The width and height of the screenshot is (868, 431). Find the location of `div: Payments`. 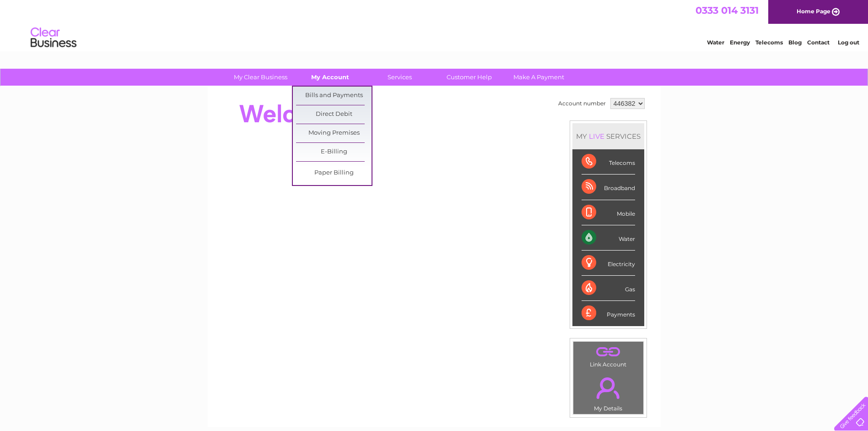

div: Payments is located at coordinates (608, 313).